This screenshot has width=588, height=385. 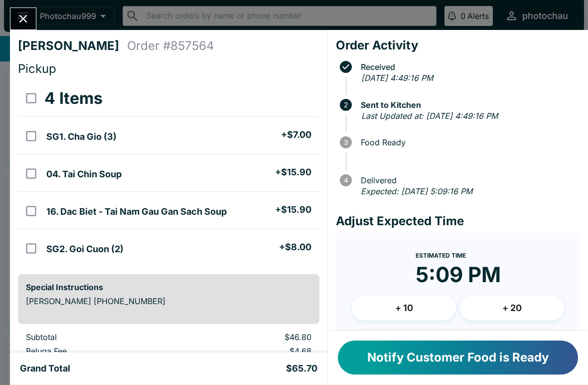 What do you see at coordinates (103, 351) in the screenshot?
I see `p: Beluga Fee` at bounding box center [103, 351].